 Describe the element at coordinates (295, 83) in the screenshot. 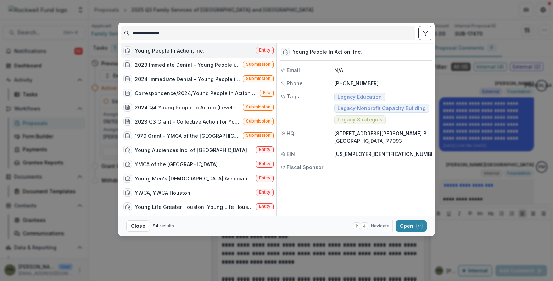

I see `span: Phone` at that location.